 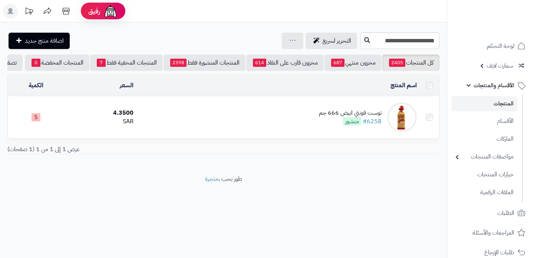 What do you see at coordinates (506, 213) in the screenshot?
I see `span: الطلبات` at bounding box center [506, 213].